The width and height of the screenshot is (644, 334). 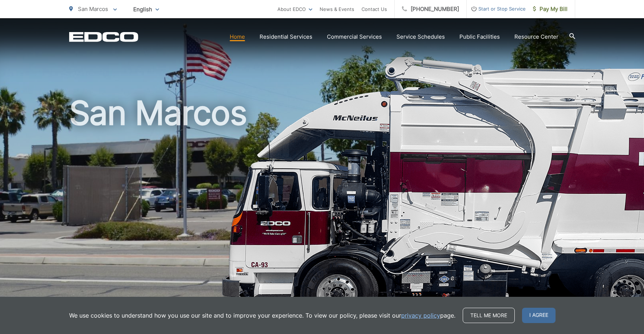 What do you see at coordinates (262, 315) in the screenshot?
I see `p: We use cookies to understand how you use our site and to improve your experience. To view our pol...` at bounding box center [262, 315].